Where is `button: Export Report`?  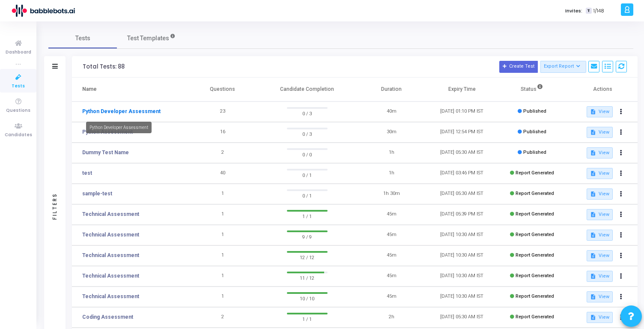
button: Export Report is located at coordinates (563, 67).